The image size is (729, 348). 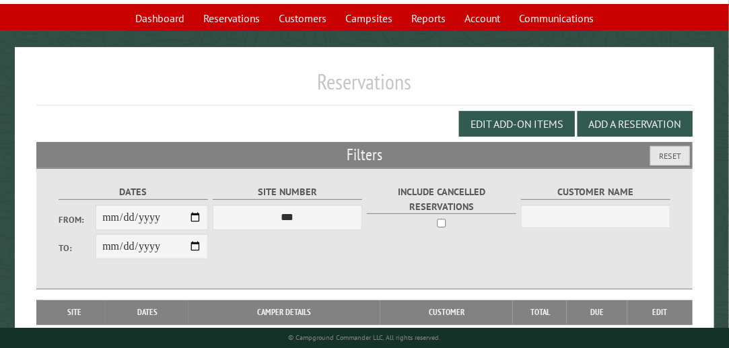 I want to click on small: © Campground Commander LLC. All rights reserved., so click(x=364, y=337).